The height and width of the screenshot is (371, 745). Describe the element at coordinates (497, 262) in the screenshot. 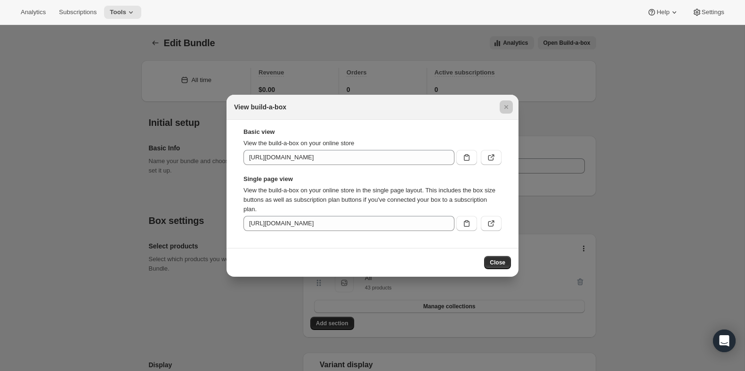

I see `span: Close` at that location.